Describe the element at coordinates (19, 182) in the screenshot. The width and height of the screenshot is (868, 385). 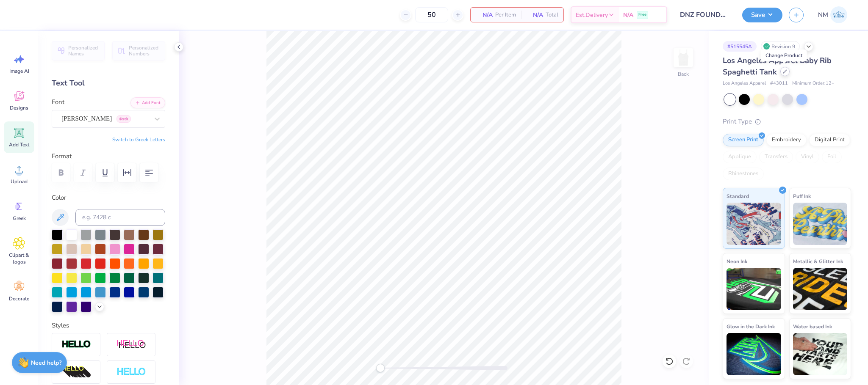
I see `span: Upload` at that location.